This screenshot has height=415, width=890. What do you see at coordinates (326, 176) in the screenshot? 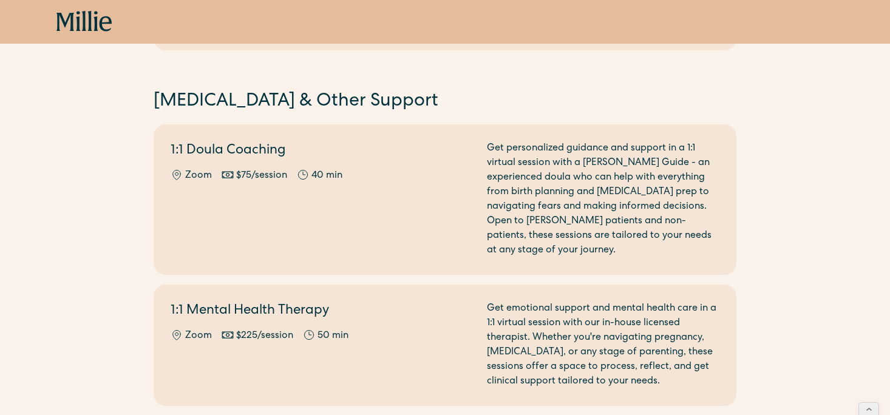
I see `div: 40 min` at bounding box center [326, 176].